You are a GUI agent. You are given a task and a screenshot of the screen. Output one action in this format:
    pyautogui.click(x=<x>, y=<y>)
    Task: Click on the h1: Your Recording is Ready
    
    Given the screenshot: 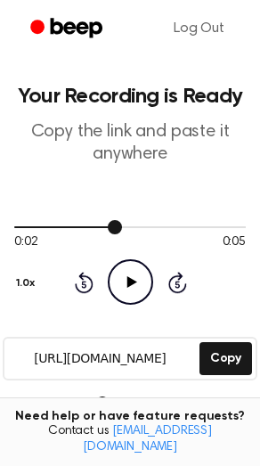 What is the action you would take?
    pyautogui.click(x=130, y=96)
    